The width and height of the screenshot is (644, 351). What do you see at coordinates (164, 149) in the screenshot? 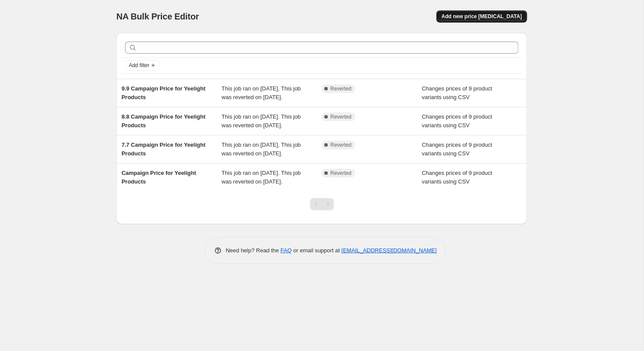
I see `span: 7.7 Campaign Price for Yeelight Products` at bounding box center [164, 149].